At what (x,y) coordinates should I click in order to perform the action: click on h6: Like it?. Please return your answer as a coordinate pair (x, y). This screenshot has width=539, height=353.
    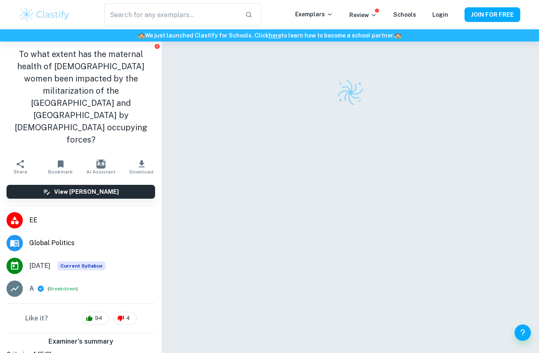
    Looking at the image, I should click on (37, 318).